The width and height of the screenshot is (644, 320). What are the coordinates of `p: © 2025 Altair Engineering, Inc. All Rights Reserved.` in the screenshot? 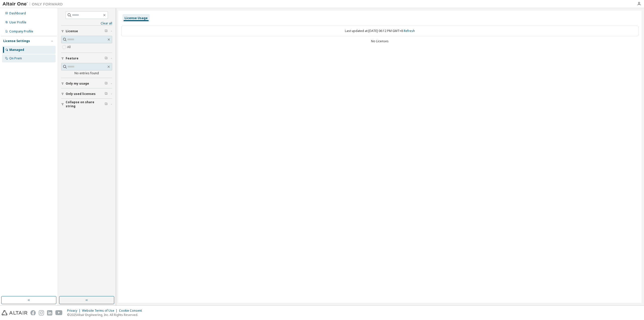 It's located at (106, 315).